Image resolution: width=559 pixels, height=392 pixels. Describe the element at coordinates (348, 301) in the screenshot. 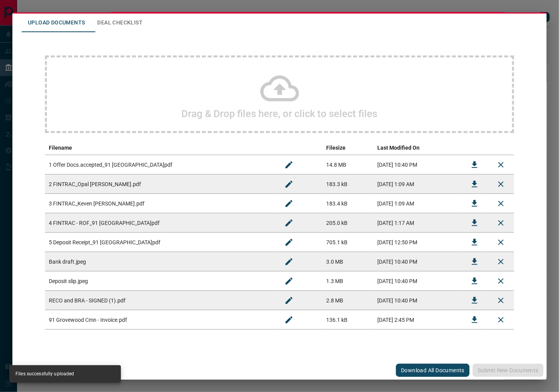

I see `td: 2.8 MB` at that location.